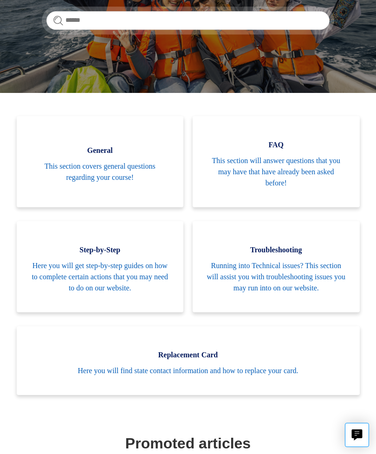  Describe the element at coordinates (100, 162) in the screenshot. I see `a: General This section covers general questions regarding your course!` at that location.